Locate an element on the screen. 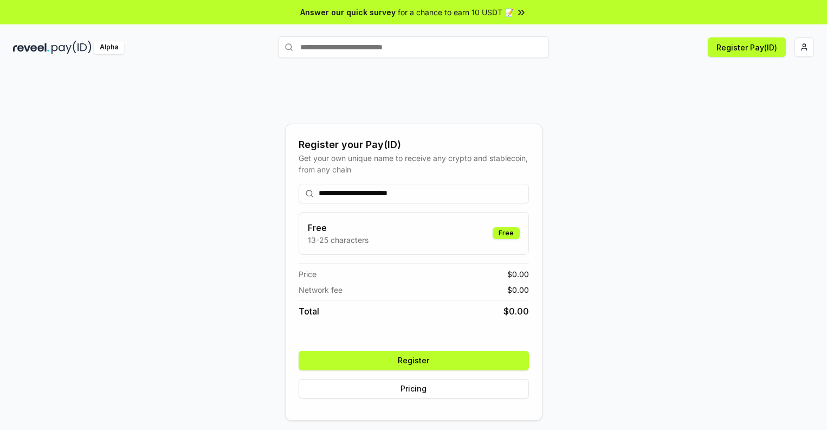 The height and width of the screenshot is (430, 827). div: Get your own unique name to receive any crypto and stablecoin, from any chain is located at coordinates (414, 164).